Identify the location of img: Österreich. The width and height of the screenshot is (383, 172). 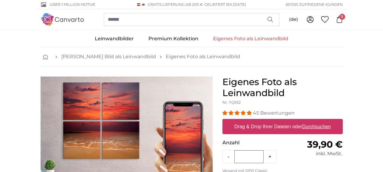
(139, 5).